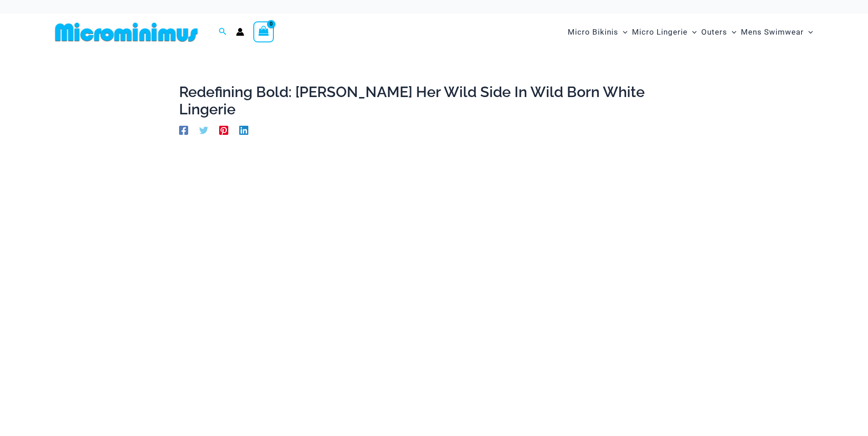  Describe the element at coordinates (593, 31) in the screenshot. I see `span: Micro Bikinis` at that location.